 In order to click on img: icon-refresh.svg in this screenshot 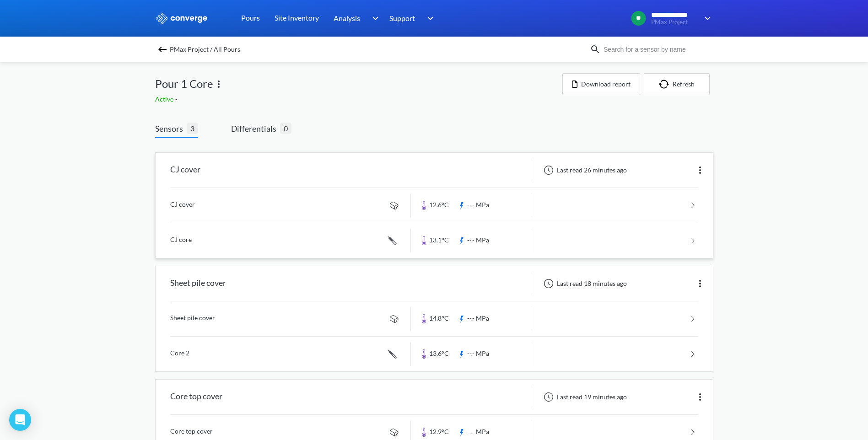, I will do `click(666, 84)`.